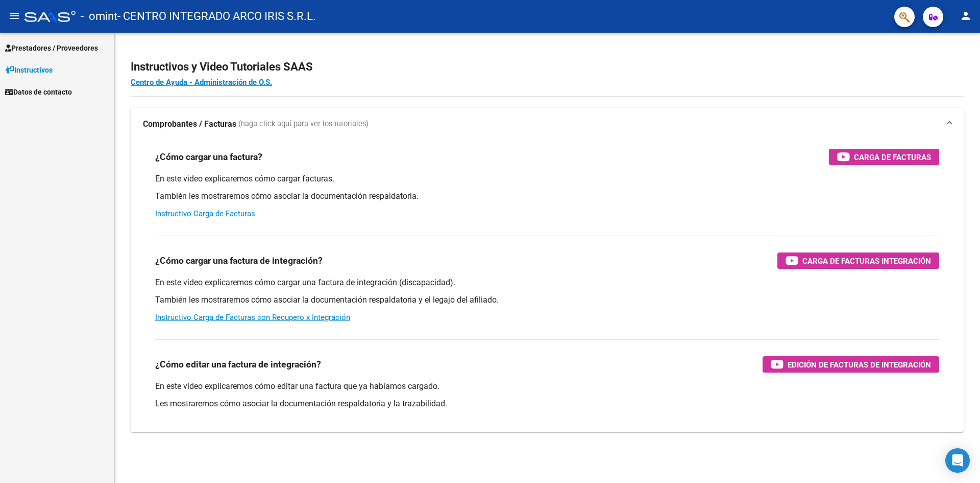  I want to click on a: Instructivo Carga de Facturas con Recupero x Integración, so click(253, 317).